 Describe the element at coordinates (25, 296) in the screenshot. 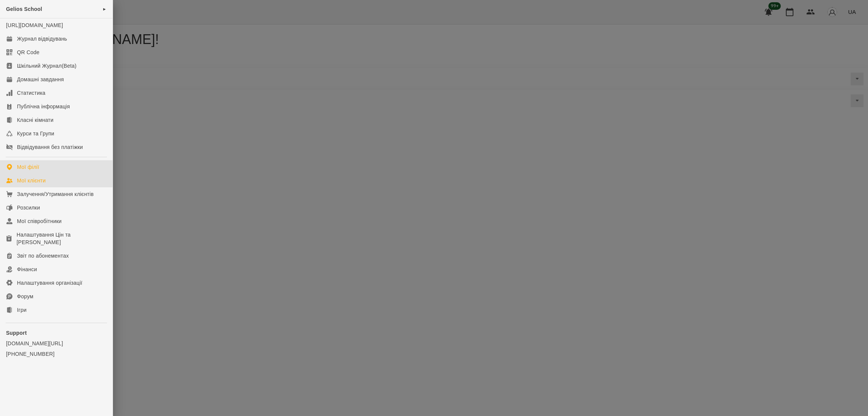

I see `div: Форум` at that location.